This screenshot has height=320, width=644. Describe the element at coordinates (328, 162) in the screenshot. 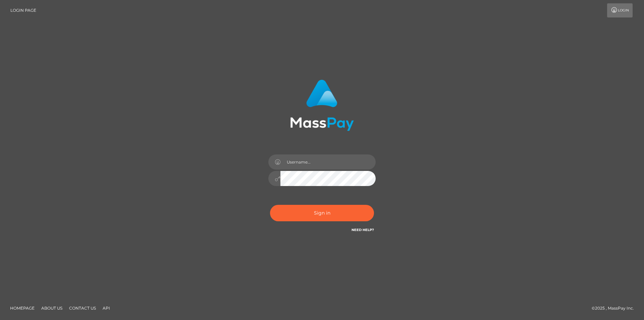

I see `input: Username...` at that location.